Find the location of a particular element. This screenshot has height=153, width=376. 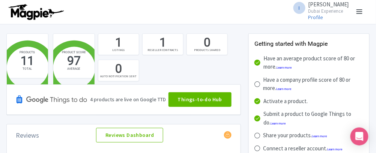

div: Share your products. is located at coordinates (295, 135).